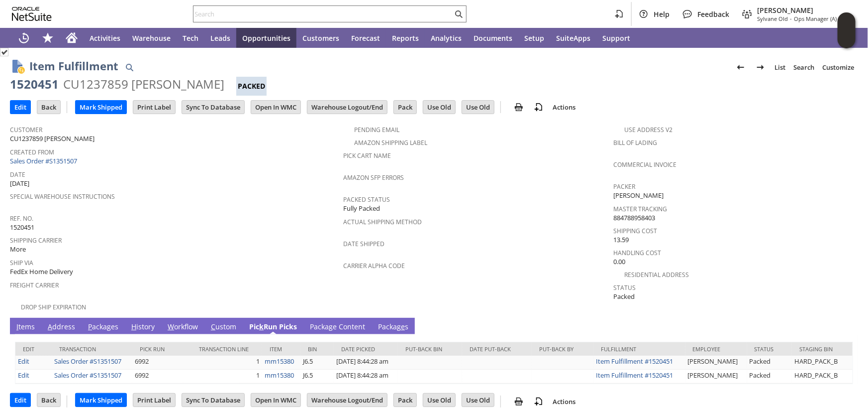 The width and height of the screenshot is (868, 416). Describe the element at coordinates (90, 326) in the screenshot. I see `span: P` at that location.